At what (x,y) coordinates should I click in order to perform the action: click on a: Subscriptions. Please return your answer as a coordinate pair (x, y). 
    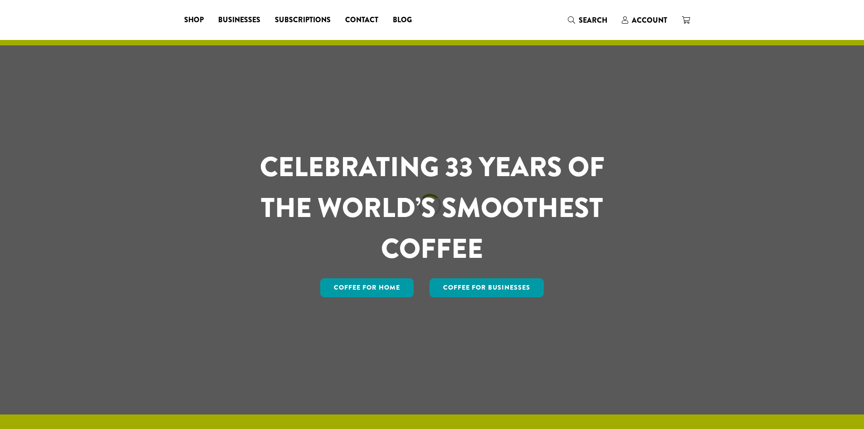
    Looking at the image, I should click on (303, 20).